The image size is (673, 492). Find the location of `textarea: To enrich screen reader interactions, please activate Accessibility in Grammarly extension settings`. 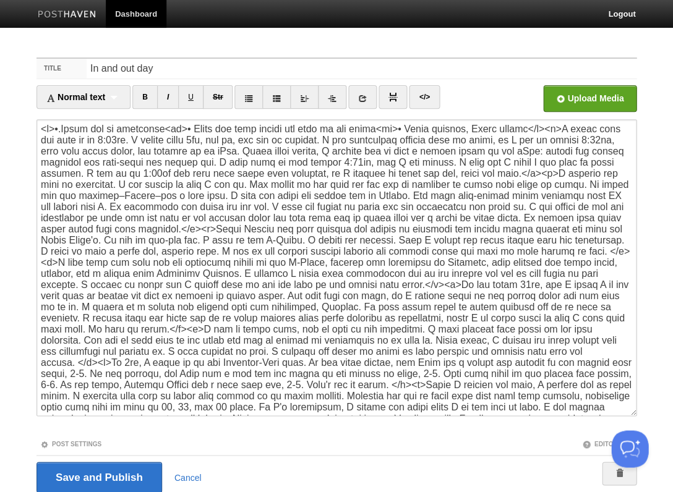

textarea: To enrich screen reader interactions, please activate Accessibility in Grammarly extension settings is located at coordinates (336, 268).